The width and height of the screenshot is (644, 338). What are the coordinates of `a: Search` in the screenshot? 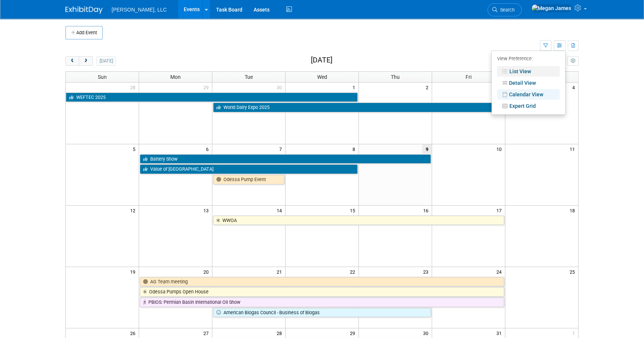 It's located at (504, 9).